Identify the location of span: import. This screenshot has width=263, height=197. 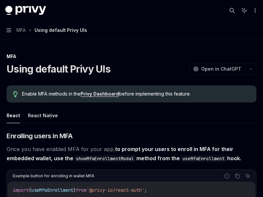
(21, 190).